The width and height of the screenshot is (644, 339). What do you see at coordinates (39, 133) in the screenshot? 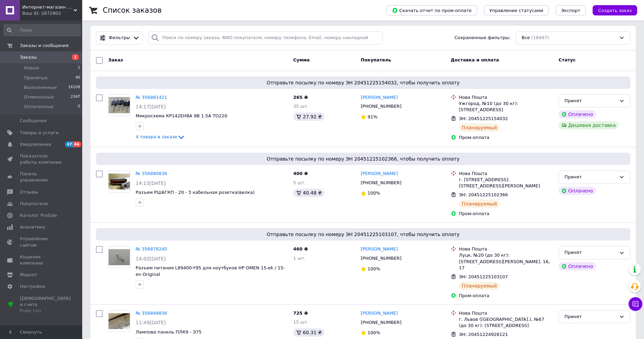
I see `span: Товары и услуги` at bounding box center [39, 133].